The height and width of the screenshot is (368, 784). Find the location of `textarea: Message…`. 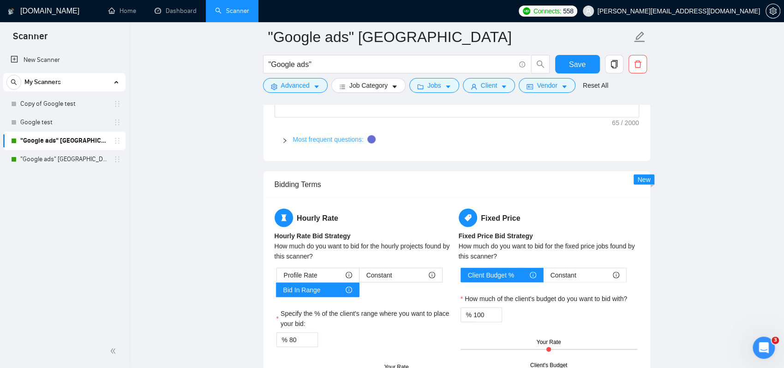

textarea: Message… is located at coordinates (92, 286).